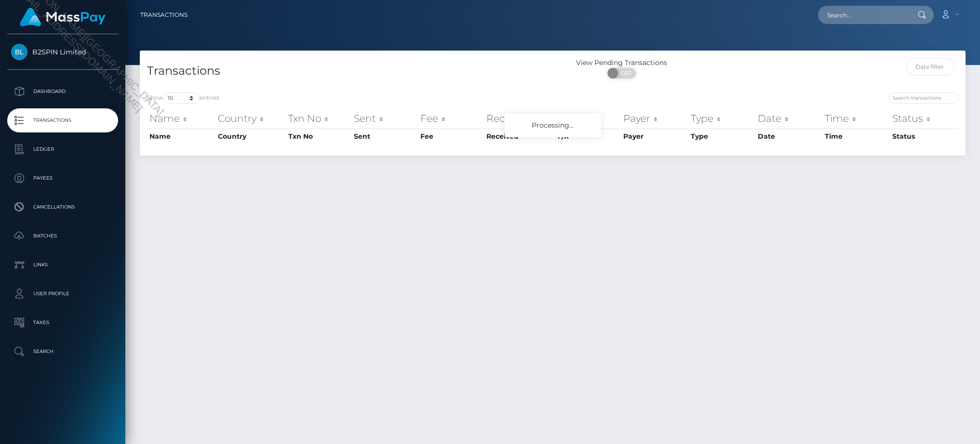 This screenshot has height=444, width=980. I want to click on img: B2SPIN Limited, so click(19, 52).